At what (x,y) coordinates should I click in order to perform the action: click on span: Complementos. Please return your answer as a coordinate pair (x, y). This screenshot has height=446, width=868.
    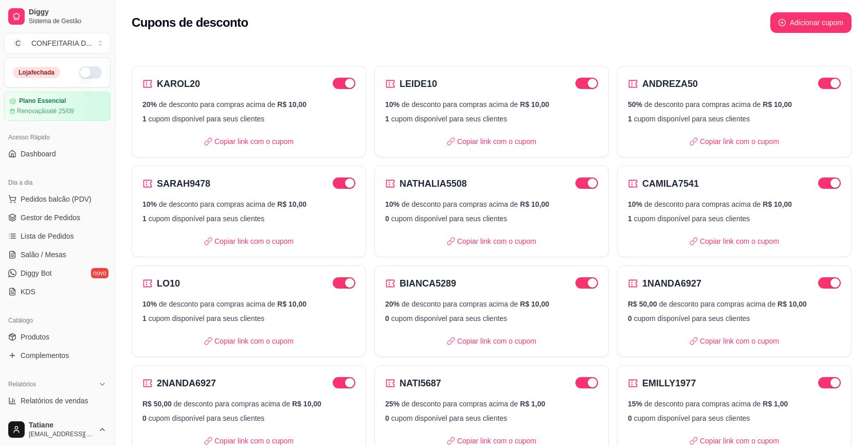
    Looking at the image, I should click on (45, 355).